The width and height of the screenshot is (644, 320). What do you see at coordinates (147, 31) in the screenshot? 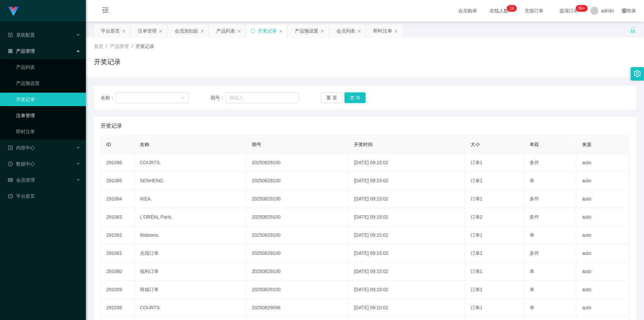
I see `div: 注单管理` at bounding box center [147, 31].